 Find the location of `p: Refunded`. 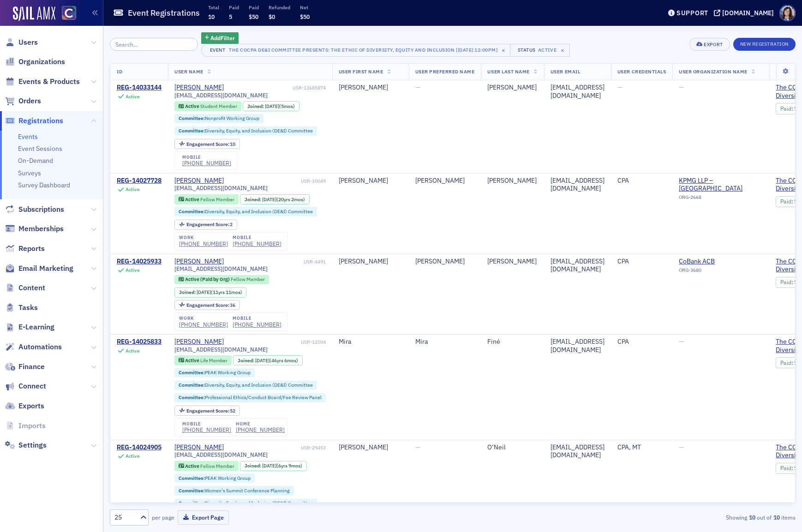

p: Refunded is located at coordinates (279, 7).